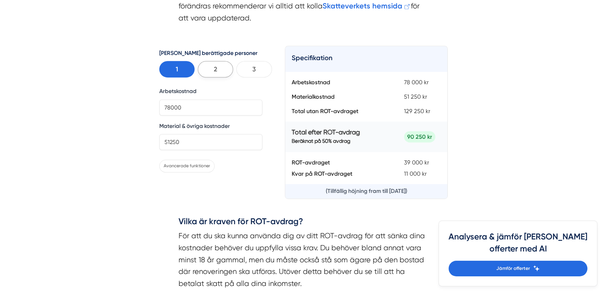  What do you see at coordinates (362, 6) in the screenshot?
I see `strong: Skatteverkets hemsida` at bounding box center [362, 6].